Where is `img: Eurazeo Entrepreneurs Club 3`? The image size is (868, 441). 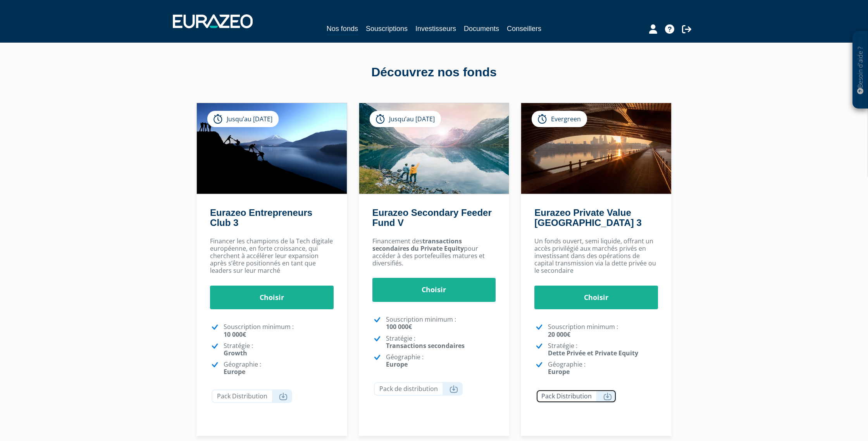
img: Eurazeo Entrepreneurs Club 3 is located at coordinates (271, 149).